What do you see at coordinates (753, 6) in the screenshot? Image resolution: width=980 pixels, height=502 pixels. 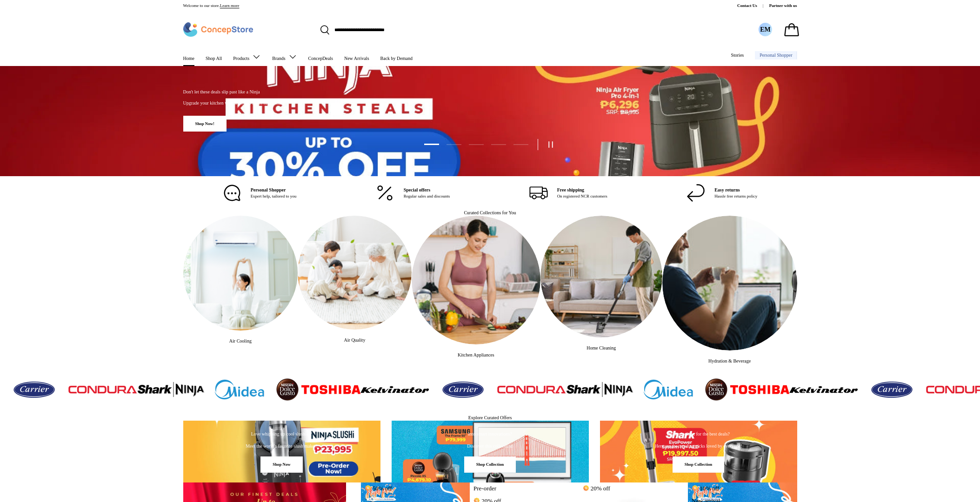 I see `a: Contact Us` at bounding box center [753, 6].